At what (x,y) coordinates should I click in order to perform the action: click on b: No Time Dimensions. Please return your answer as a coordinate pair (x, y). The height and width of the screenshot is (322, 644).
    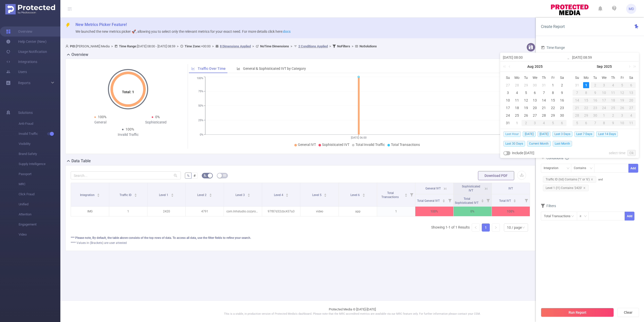
    Looking at the image, I should click on (274, 46).